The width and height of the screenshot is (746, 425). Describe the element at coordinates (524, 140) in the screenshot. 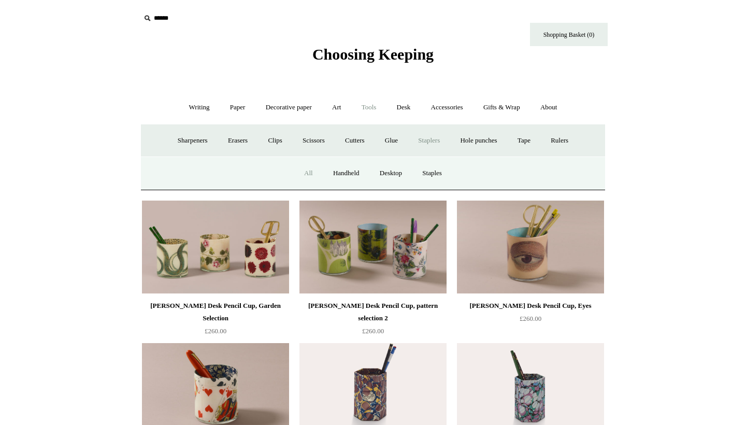

I see `a: Tape` at that location.